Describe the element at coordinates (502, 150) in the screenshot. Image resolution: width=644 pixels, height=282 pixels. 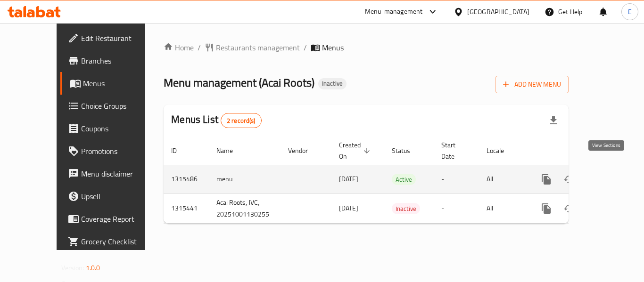
I see `span: Locale` at that location.